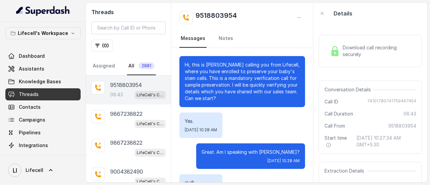 Image resolution: width=430 pixels, height=185 pixels. I want to click on span: 06:43, so click(410, 114).